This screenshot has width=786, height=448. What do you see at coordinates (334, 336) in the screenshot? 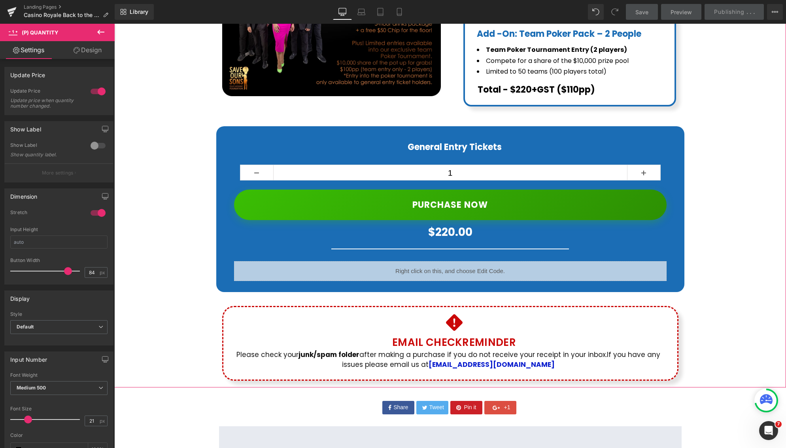
I see `p: Please check your after making a purchase if you do not receive your receipt in your inbox.` at bounding box center [334, 336].